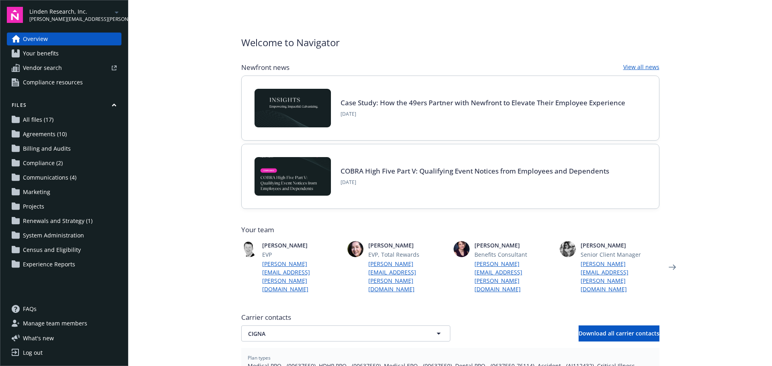 The width and height of the screenshot is (772, 366). What do you see at coordinates (42, 68) in the screenshot?
I see `span: Vendor search` at bounding box center [42, 68].